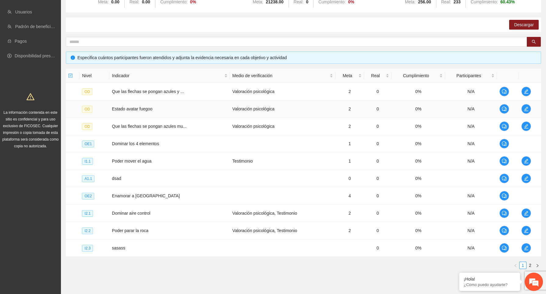 The width and height of the screenshot is (546, 294). Describe the element at coordinates (375, 76) in the screenshot. I see `span: Real` at that location.